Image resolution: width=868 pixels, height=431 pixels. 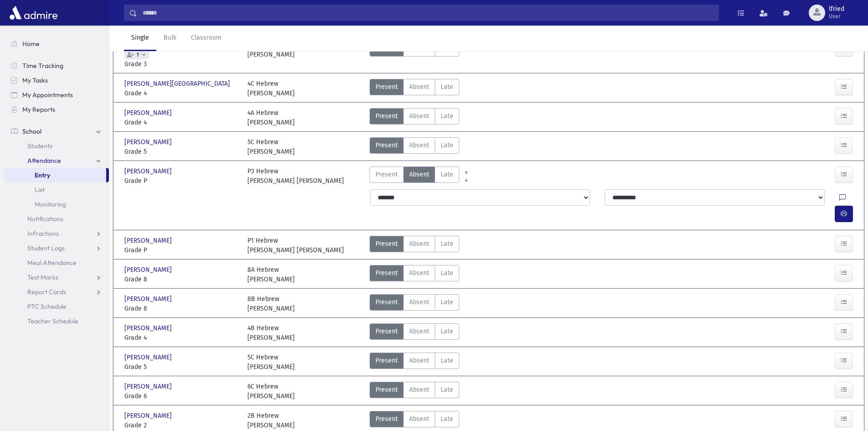 I want to click on span: PTC Schedule, so click(x=47, y=306).